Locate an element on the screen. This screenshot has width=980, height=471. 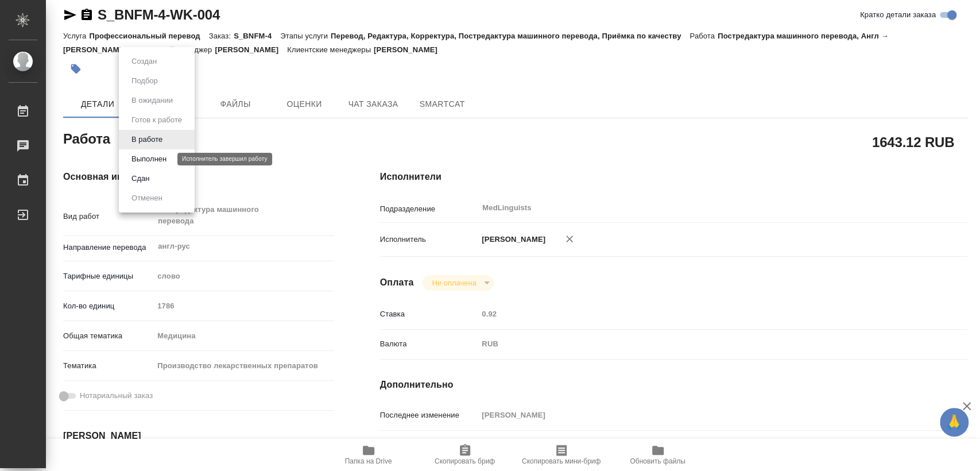
button: Подбор is located at coordinates (144, 81).